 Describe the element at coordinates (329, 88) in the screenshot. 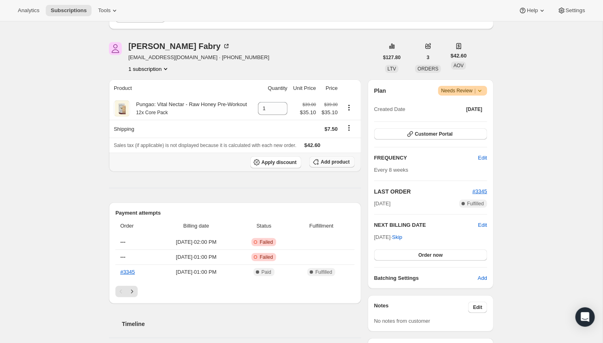

I see `th: Price` at that location.